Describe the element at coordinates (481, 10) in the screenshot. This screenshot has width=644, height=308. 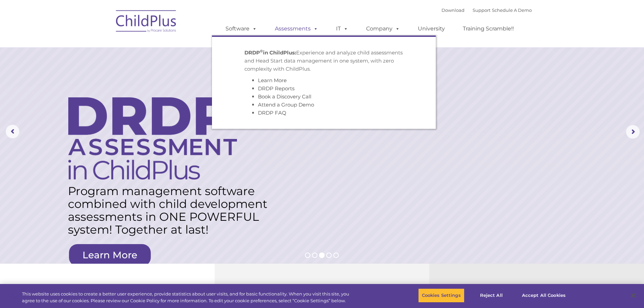
I see `a: Support` at that location.